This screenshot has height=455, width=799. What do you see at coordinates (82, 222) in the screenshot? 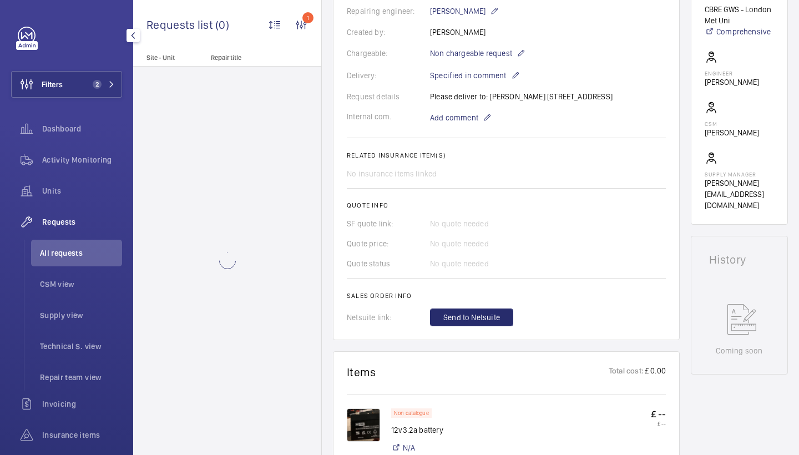
I see `span: Requests` at bounding box center [82, 222].